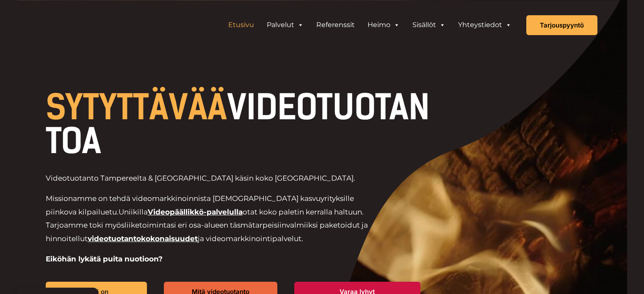 The width and height of the screenshot is (644, 294). What do you see at coordinates (370, 25) in the screenshot?
I see `aside: Header Widget 1` at bounding box center [370, 25].